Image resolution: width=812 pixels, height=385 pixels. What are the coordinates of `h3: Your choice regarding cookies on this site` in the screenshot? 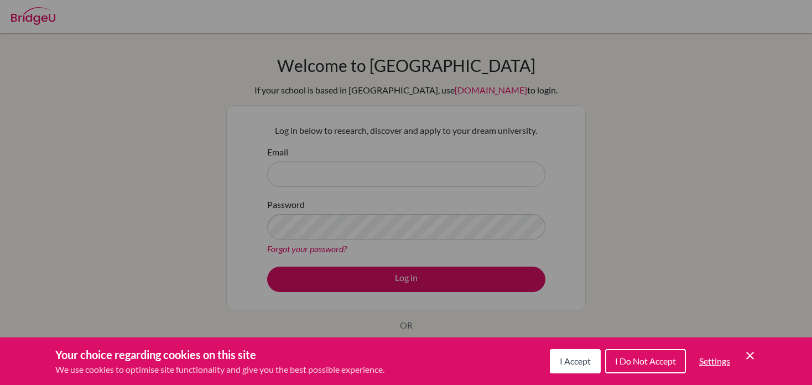 It's located at (220, 355).